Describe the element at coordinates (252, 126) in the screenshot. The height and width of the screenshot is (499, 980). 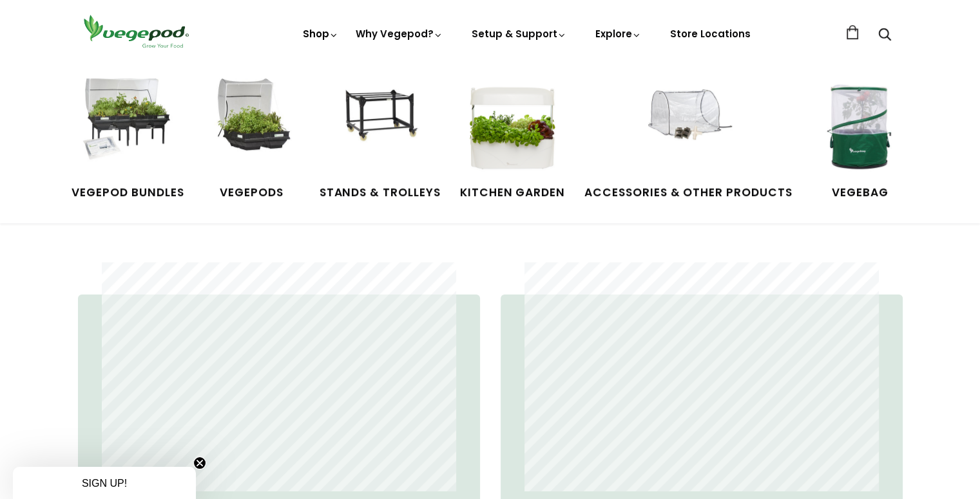
I see `img: Raised Garden Kits` at that location.